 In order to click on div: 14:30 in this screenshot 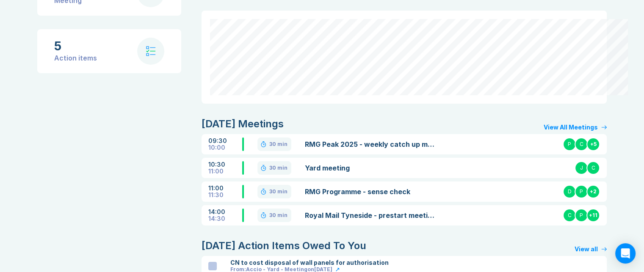, I will do `click(225, 219)`.